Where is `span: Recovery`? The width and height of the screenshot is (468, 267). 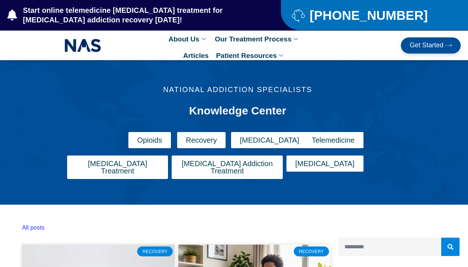
span: Recovery is located at coordinates (201, 140).